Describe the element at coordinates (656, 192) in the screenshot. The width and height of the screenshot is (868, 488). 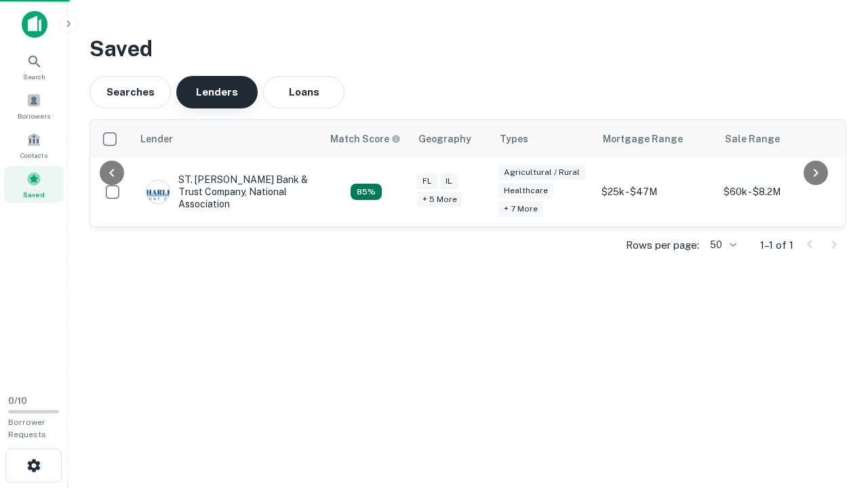
I see `td: $25k - $47M` at that location.